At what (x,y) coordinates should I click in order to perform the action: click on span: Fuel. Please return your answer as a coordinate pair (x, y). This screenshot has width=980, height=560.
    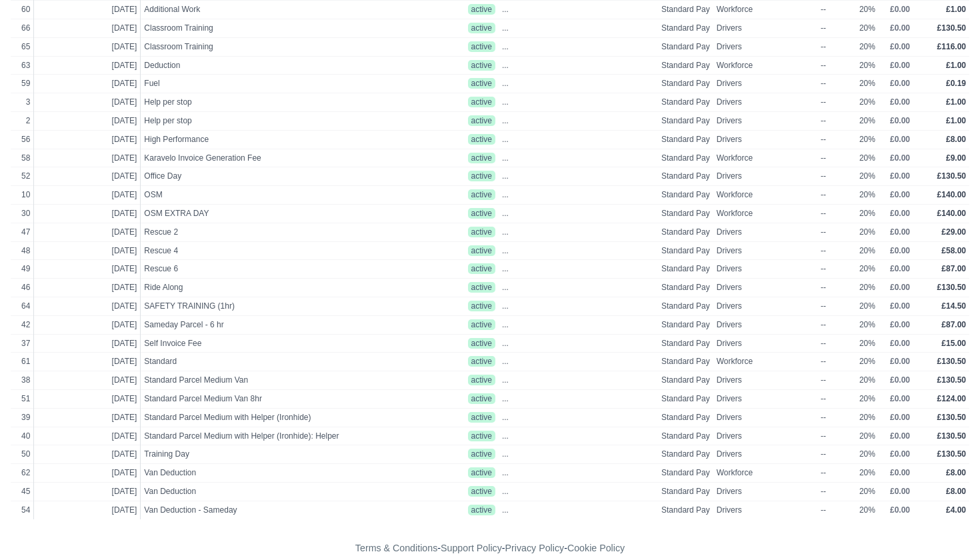
    Looking at the image, I should click on (294, 84).